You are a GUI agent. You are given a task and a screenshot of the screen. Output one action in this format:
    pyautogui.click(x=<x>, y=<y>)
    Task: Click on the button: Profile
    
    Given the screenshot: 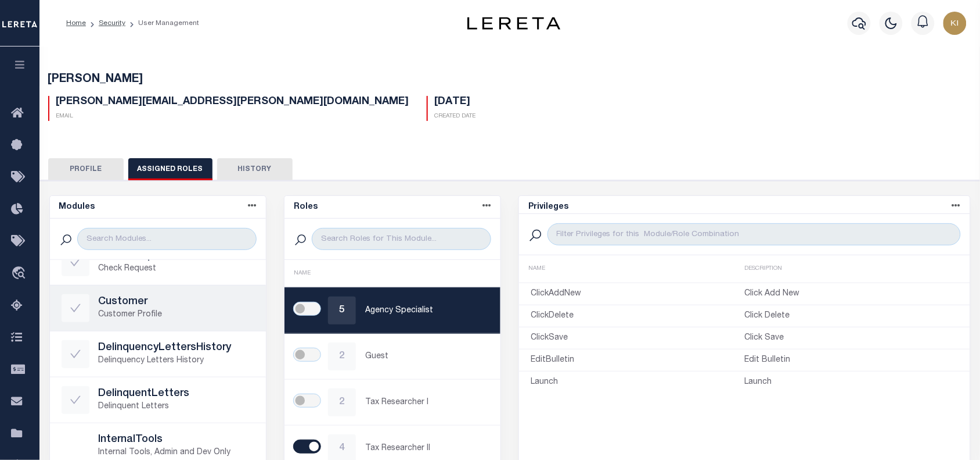 What is the action you would take?
    pyautogui.click(x=86, y=169)
    